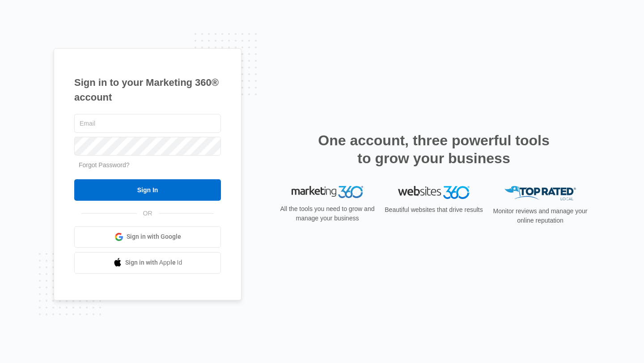  Describe the element at coordinates (148, 213) in the screenshot. I see `span: OR` at that location.